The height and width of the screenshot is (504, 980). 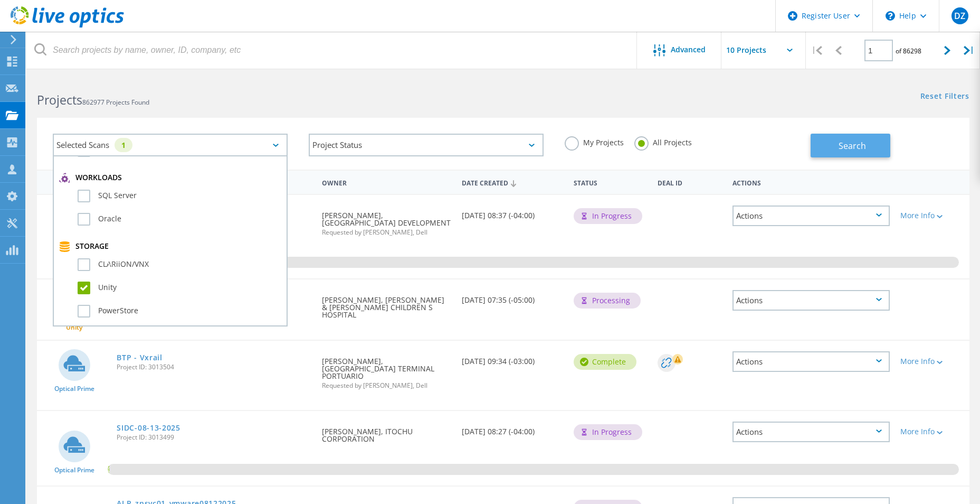 What do you see at coordinates (908, 51) in the screenshot?
I see `span: of 86298` at bounding box center [908, 51].